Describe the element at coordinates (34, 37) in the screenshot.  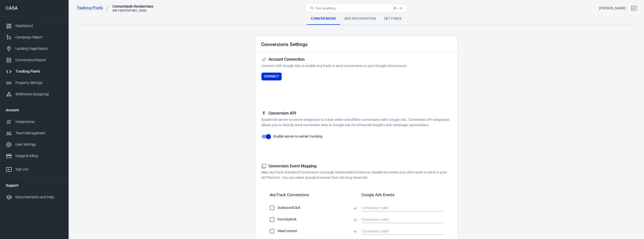
I see `a: Campaign Report` at that location.